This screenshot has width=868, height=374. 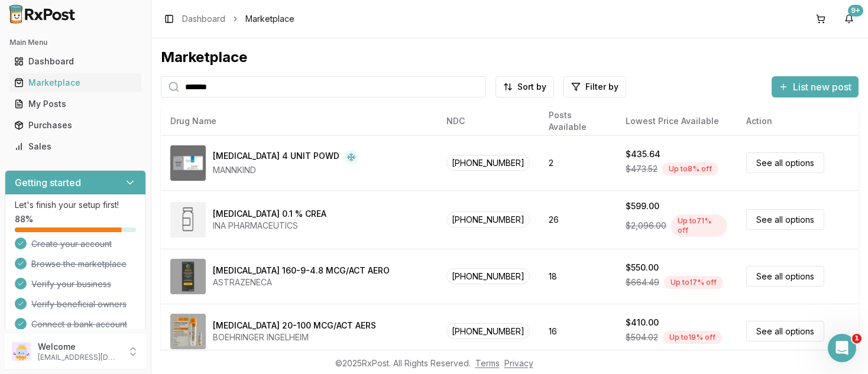 What do you see at coordinates (75, 83) in the screenshot?
I see `button: Marketplace` at bounding box center [75, 83].